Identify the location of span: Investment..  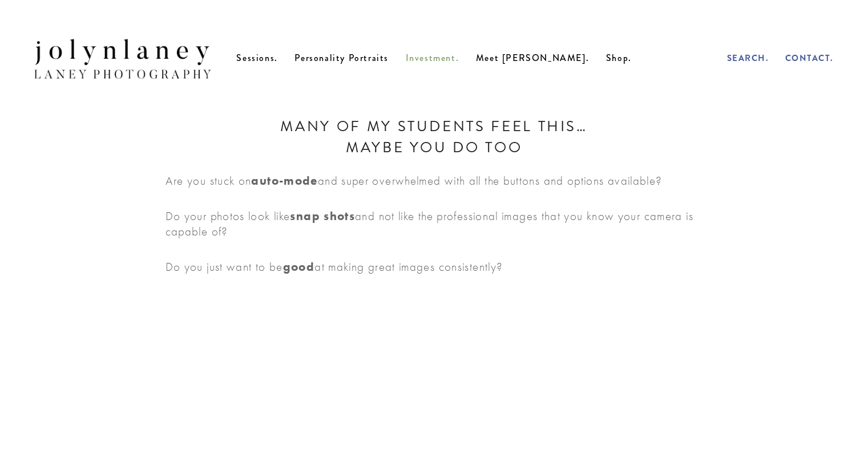
(433, 58).